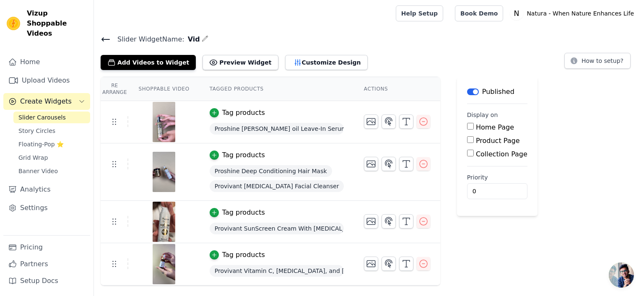  I want to click on span: Banner Video, so click(38, 171).